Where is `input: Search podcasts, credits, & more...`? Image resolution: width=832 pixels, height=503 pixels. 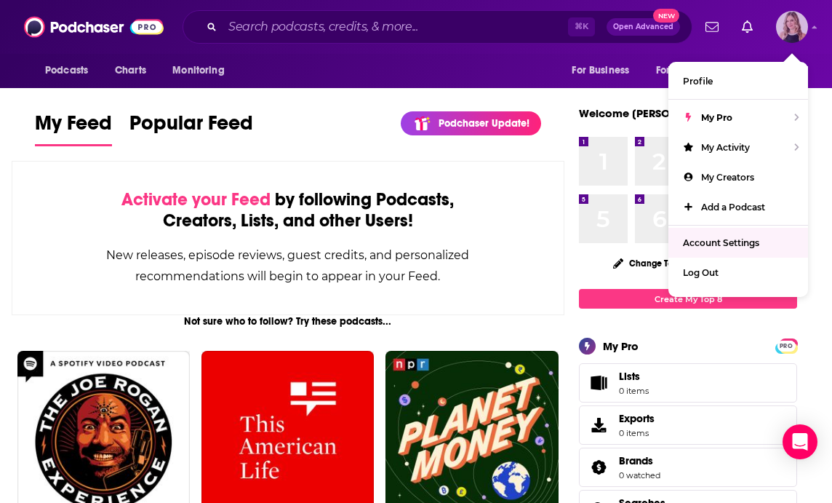 input: Search podcasts, credits, & more... is located at coordinates (395, 27).